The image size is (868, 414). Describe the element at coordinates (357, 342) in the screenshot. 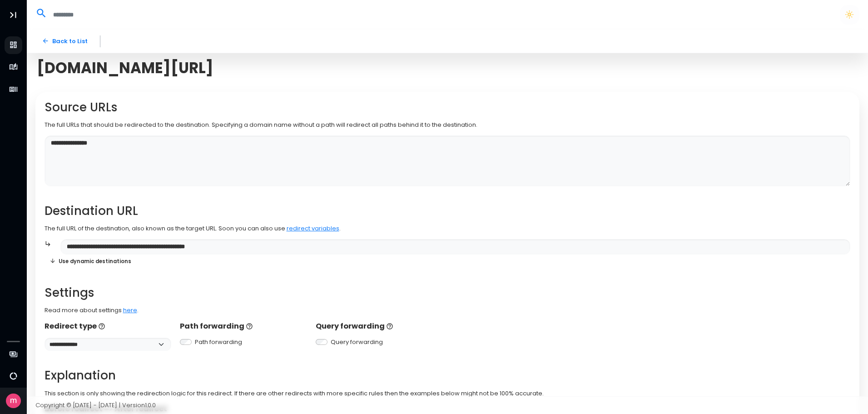

I see `label: Query forwarding` at that location.